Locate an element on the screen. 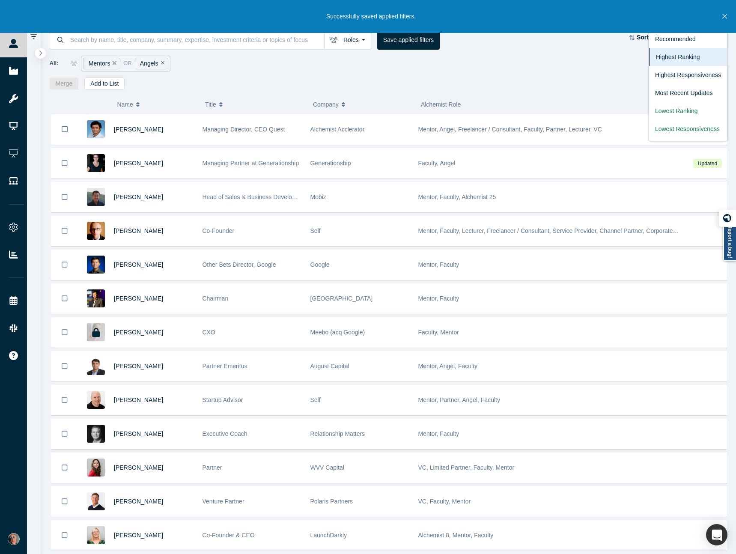  span: Faculty, Angel is located at coordinates (437, 163).